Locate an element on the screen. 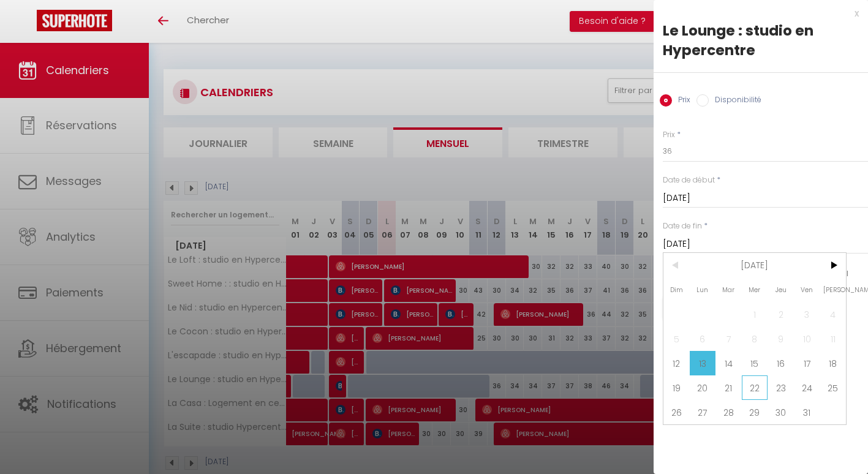  span: 4 is located at coordinates (833, 314).